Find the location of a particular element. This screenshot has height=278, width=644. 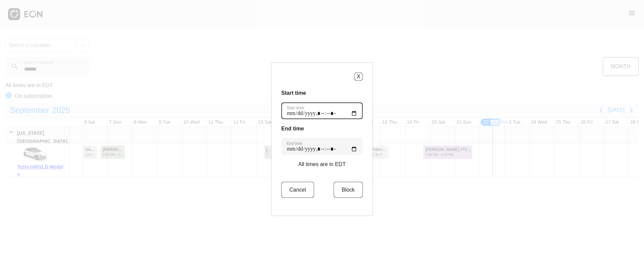

h3: End time is located at coordinates (322, 128).